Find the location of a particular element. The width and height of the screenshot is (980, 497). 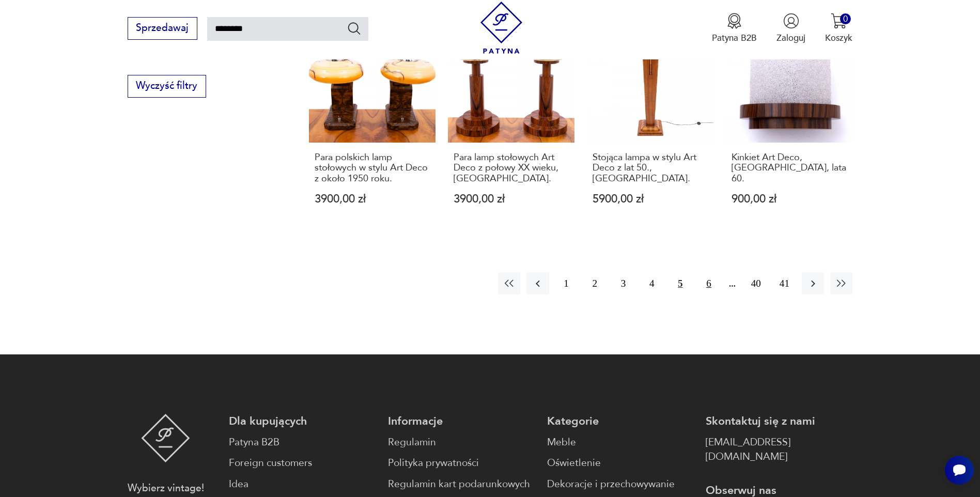

button: Zaloguj is located at coordinates (791, 29).